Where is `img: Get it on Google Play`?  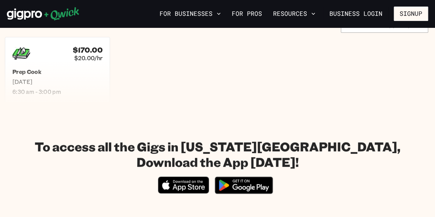 img: Get it on Google Play is located at coordinates (244, 185).